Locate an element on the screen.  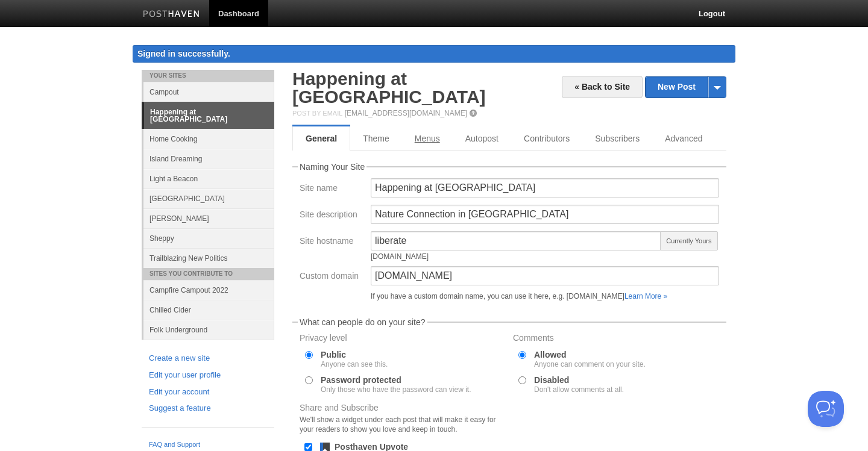
a: FAQ and Support is located at coordinates (208, 445).